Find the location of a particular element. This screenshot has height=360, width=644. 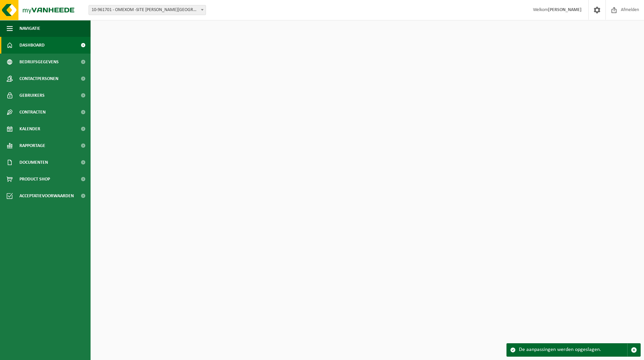

span: 10-961701 - OMEXOM -SITE ELIA LINT - LIER is located at coordinates (147, 10).